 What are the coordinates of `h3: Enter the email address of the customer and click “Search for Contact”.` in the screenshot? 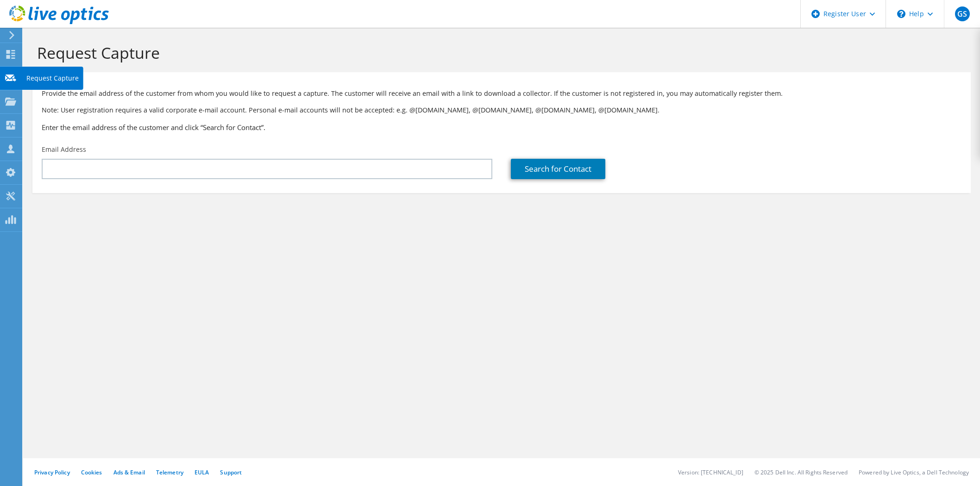 It's located at (501, 127).